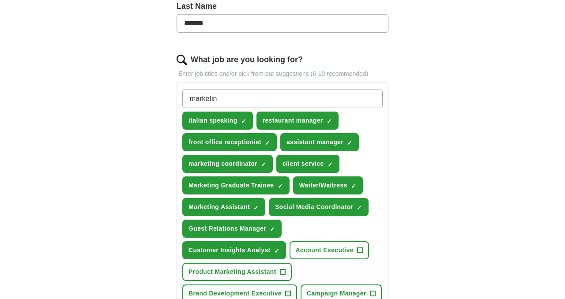  What do you see at coordinates (236, 185) in the screenshot?
I see `button: Marketing Graduate Trainee✓` at bounding box center [236, 185].